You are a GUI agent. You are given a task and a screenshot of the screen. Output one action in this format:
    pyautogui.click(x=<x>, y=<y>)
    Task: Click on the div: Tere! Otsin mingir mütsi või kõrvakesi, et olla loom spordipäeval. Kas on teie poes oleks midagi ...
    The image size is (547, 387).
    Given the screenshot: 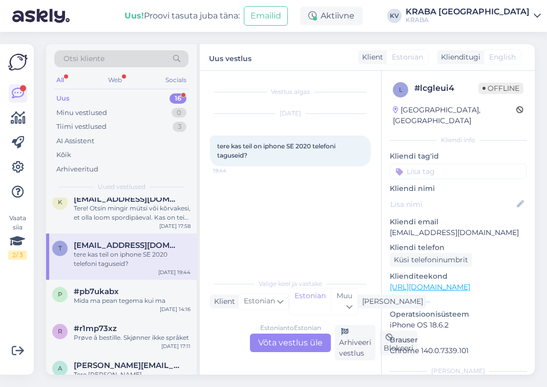 What is the action you would take?
    pyautogui.click(x=132, y=213)
    